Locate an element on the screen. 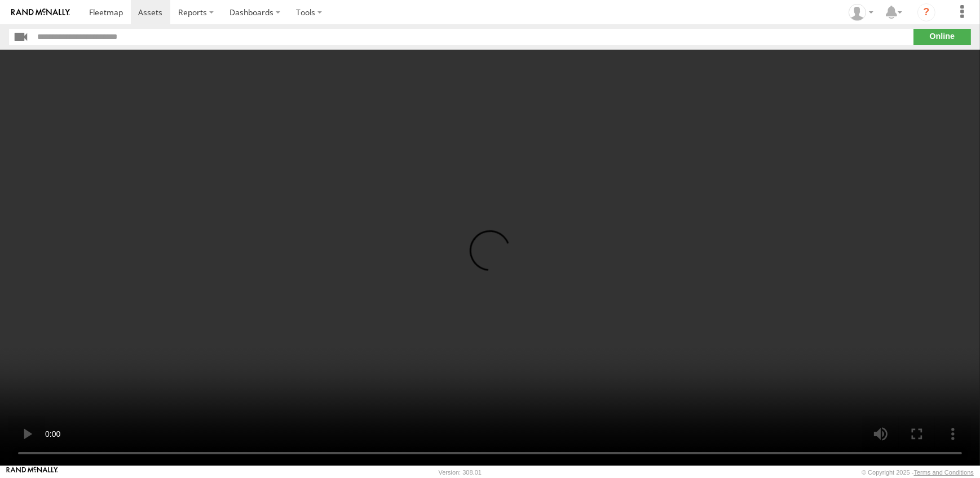 This screenshot has height=478, width=980. a: Visit our Website is located at coordinates (32, 472).